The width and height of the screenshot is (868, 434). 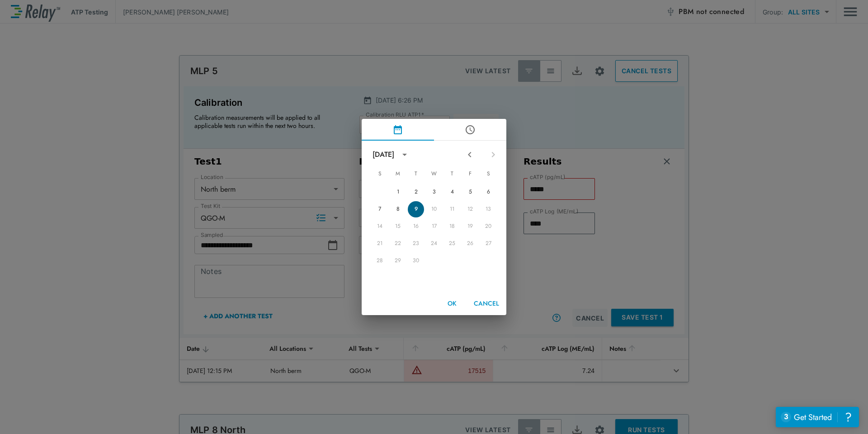 What do you see at coordinates (489, 192) in the screenshot?
I see `button: 6` at bounding box center [489, 192].